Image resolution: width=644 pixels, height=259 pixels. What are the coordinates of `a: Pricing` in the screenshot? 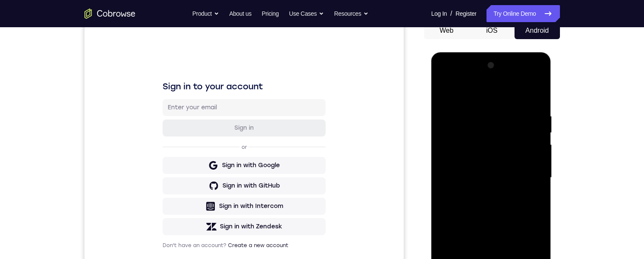 It's located at (270, 14).